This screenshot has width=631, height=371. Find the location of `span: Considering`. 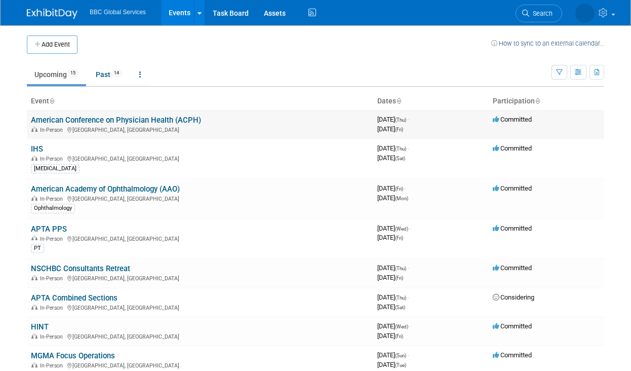

span: Considering is located at coordinates (513, 297).